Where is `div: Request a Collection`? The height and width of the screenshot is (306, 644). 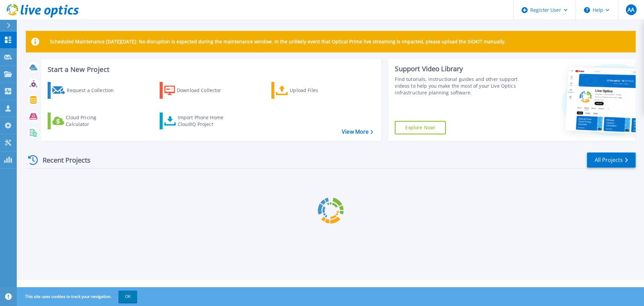
div: Request a Collection is located at coordinates (94, 90).